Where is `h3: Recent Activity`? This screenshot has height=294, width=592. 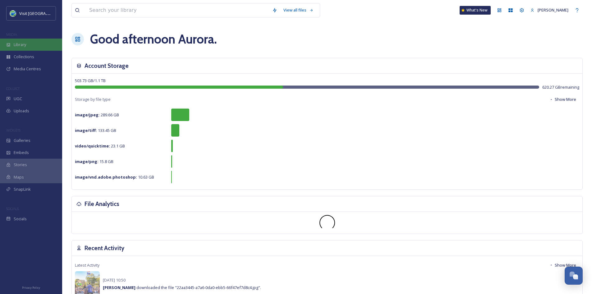
h3: Recent Activity is located at coordinates (104, 248).